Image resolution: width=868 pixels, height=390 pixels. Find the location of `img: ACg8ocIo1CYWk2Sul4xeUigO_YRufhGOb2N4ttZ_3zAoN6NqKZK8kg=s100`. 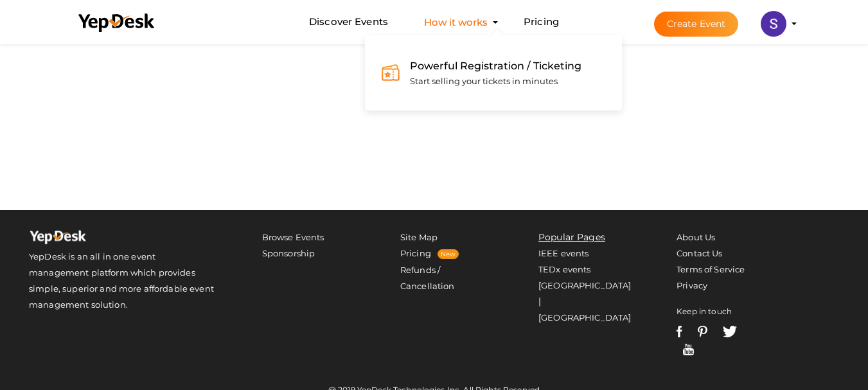

img: ACg8ocIo1CYWk2Sul4xeUigO_YRufhGOb2N4ttZ_3zAoN6NqKZK8kg=s100 is located at coordinates (774, 24).